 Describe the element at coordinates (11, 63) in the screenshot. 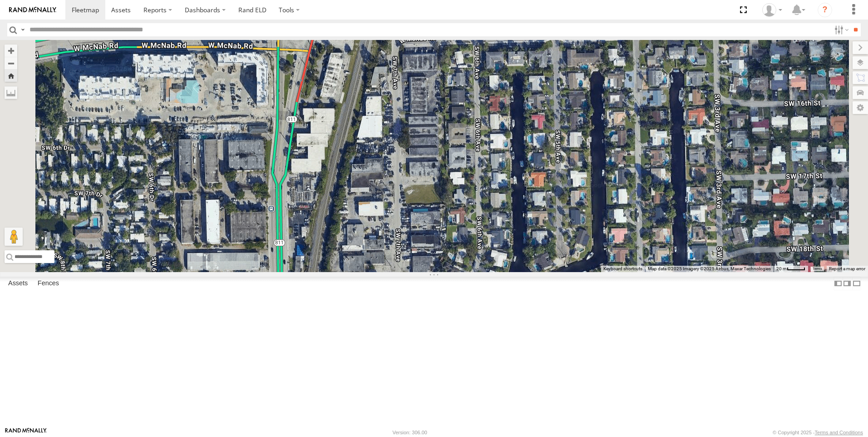

I see `button: Zoom out` at that location.